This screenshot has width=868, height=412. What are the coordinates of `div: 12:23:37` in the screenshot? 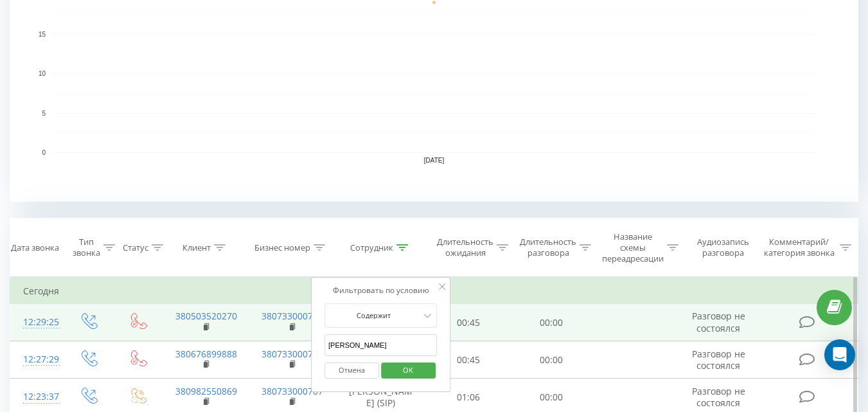 It's located at (37, 396).